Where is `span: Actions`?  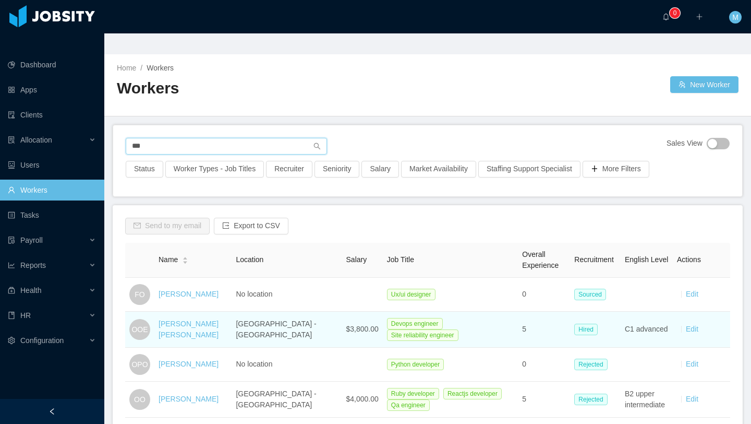 span: Actions is located at coordinates (689, 259).